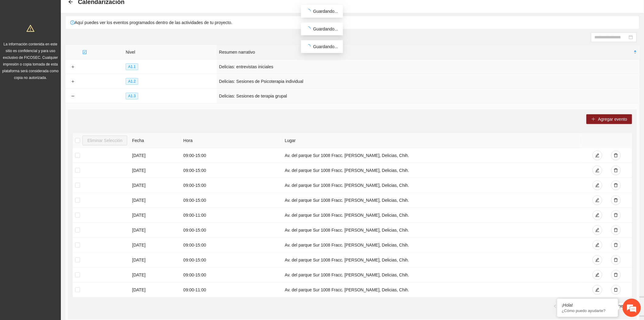 The height and width of the screenshot is (320, 644). Describe the element at coordinates (613, 119) in the screenshot. I see `span: Agregar evento` at that location.